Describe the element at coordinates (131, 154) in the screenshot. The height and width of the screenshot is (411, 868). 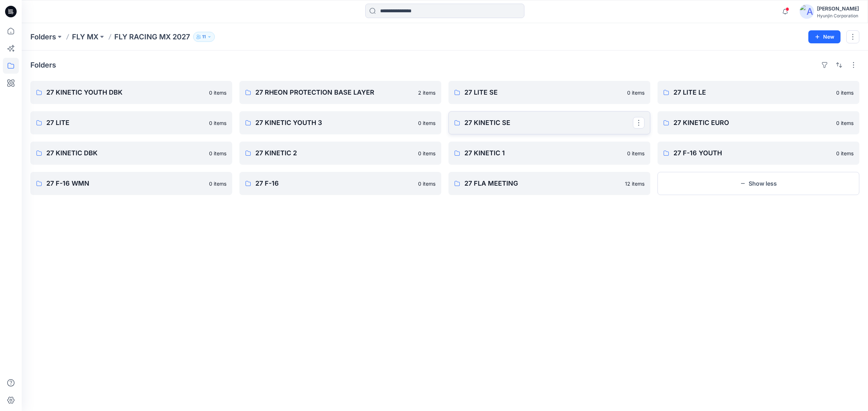
I see `a: 27 KINETIC DBK0 items` at that location.